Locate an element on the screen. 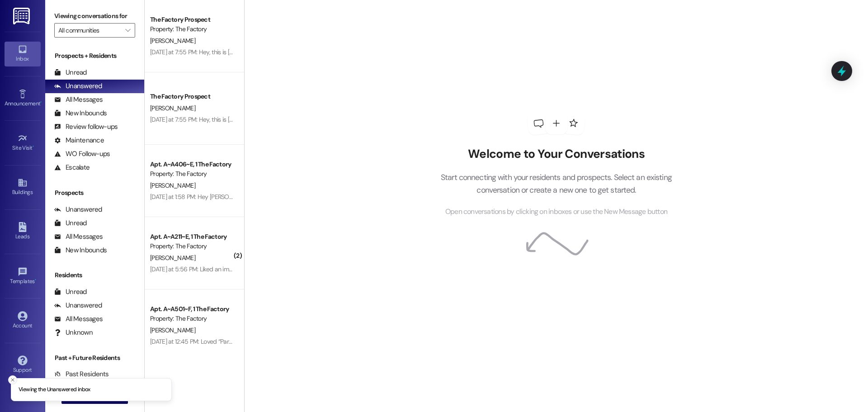 This screenshot has height=412, width=868. div: Past Residents is located at coordinates (82, 374).